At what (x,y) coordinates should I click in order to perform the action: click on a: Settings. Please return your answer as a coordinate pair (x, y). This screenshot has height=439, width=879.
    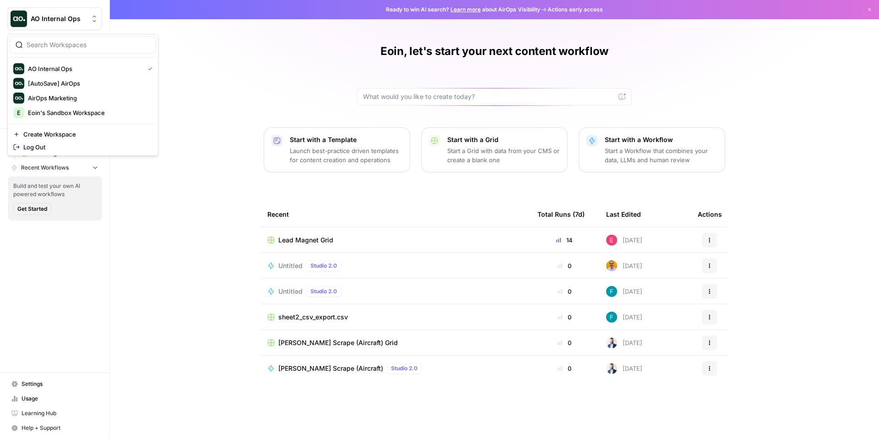
    Looking at the image, I should click on (55, 384).